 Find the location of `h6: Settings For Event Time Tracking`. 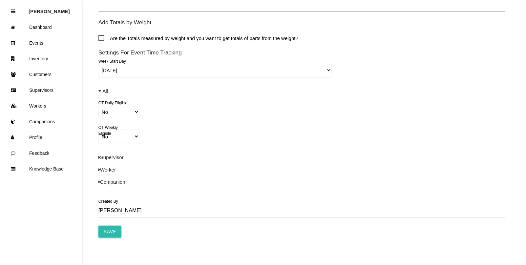

h6: Settings For Event Time Tracking is located at coordinates (302, 53).